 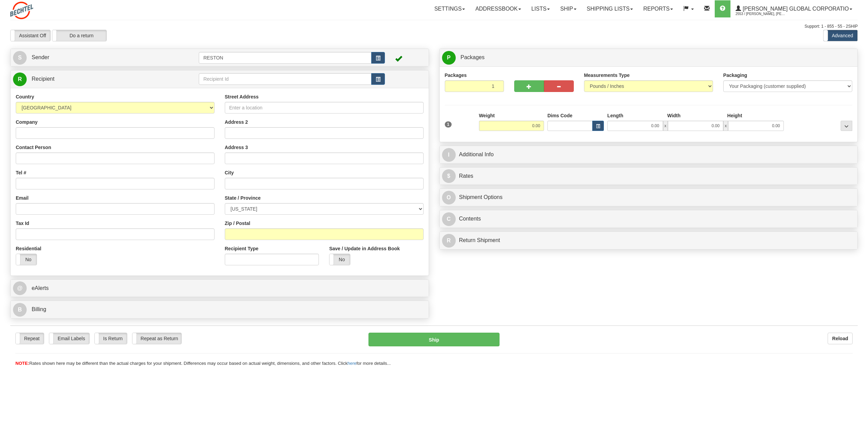 I want to click on label: State / Province, so click(x=242, y=198).